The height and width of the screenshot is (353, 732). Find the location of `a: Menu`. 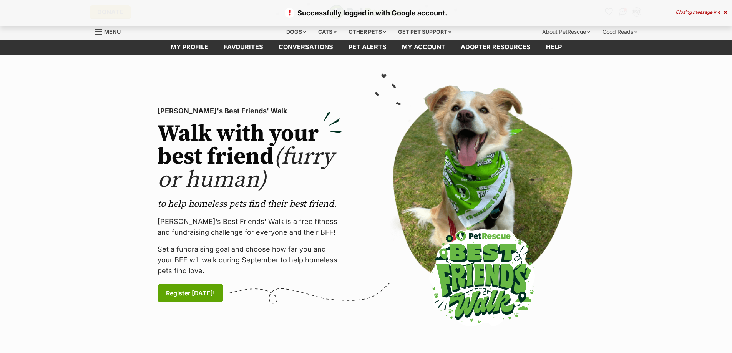

a: Menu is located at coordinates (111, 31).